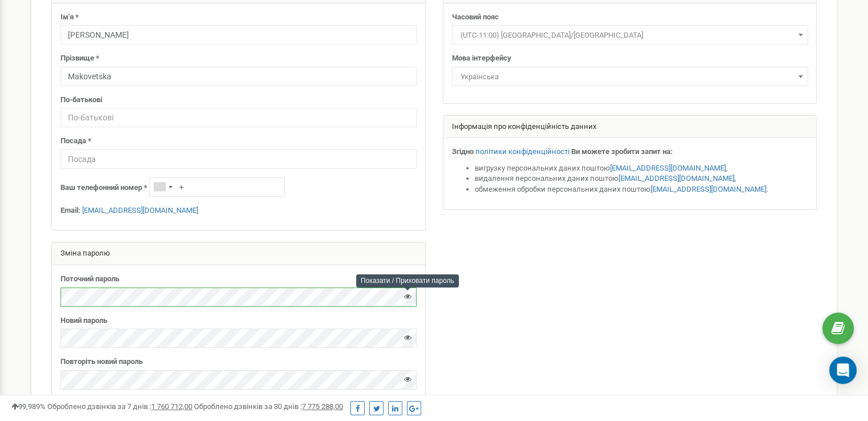  Describe the element at coordinates (216, 187) in the screenshot. I see `input: +1-800-555-55-55` at that location.